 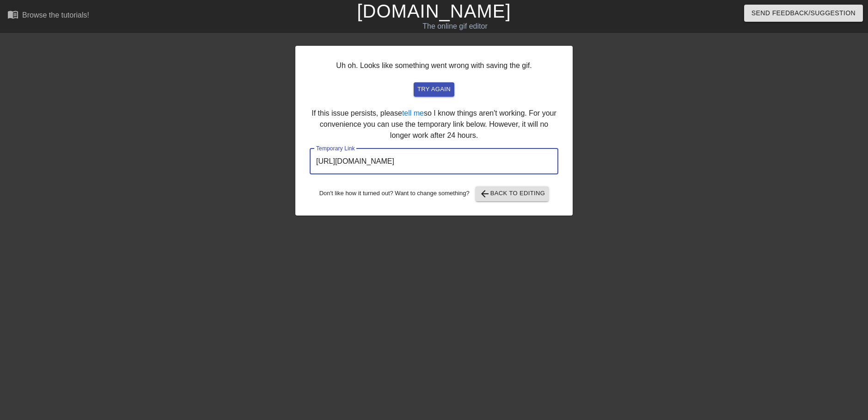 I want to click on span: Back to Editing, so click(x=512, y=194).